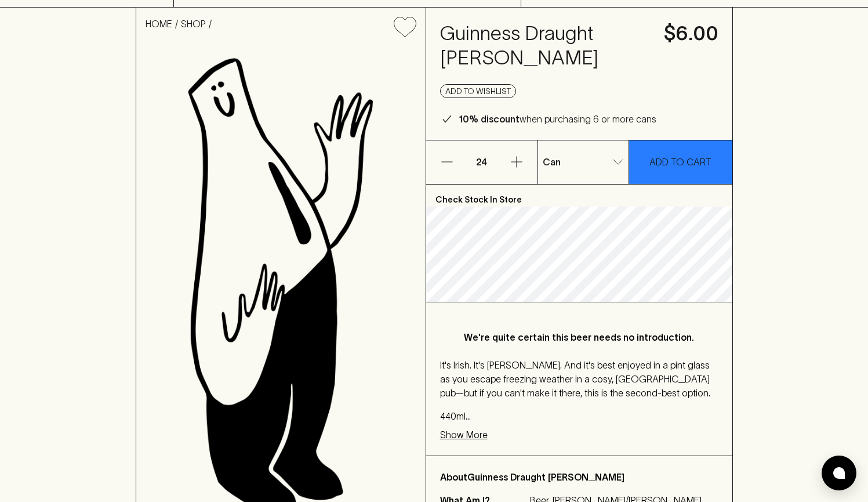 The width and height of the screenshot is (868, 502). Describe the element at coordinates (681, 162) in the screenshot. I see `button: ADD TO CART` at that location.